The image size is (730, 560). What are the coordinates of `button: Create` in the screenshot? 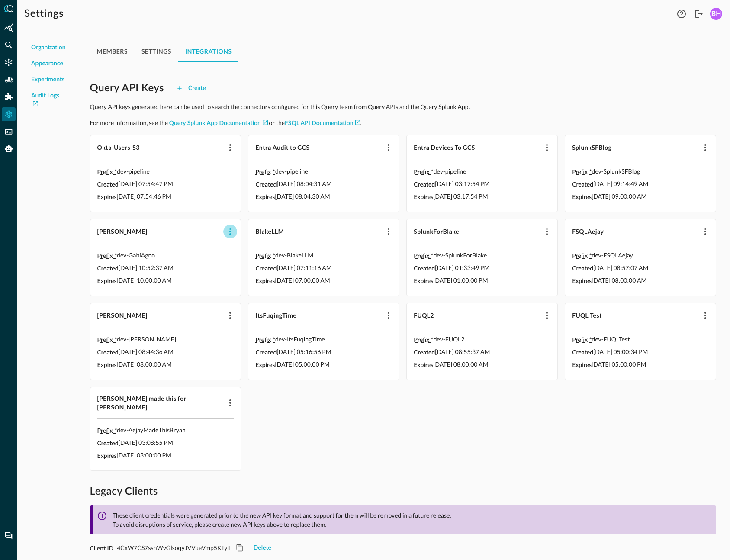 It's located at (191, 88).